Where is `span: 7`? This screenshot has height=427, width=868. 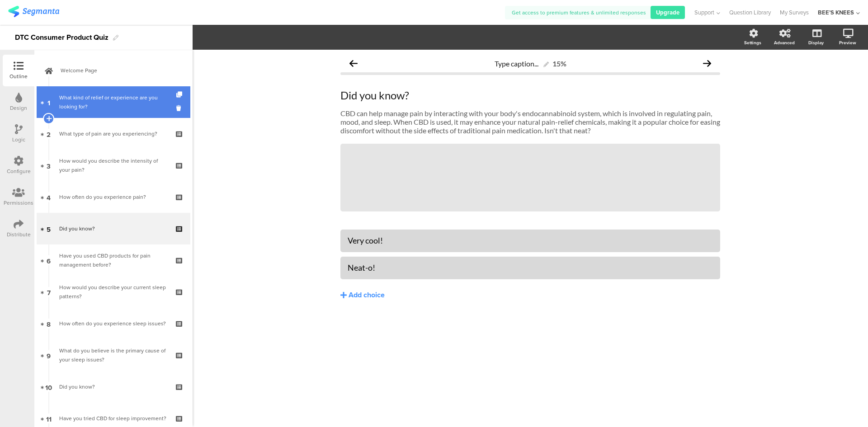
span: 7 is located at coordinates (49, 292).